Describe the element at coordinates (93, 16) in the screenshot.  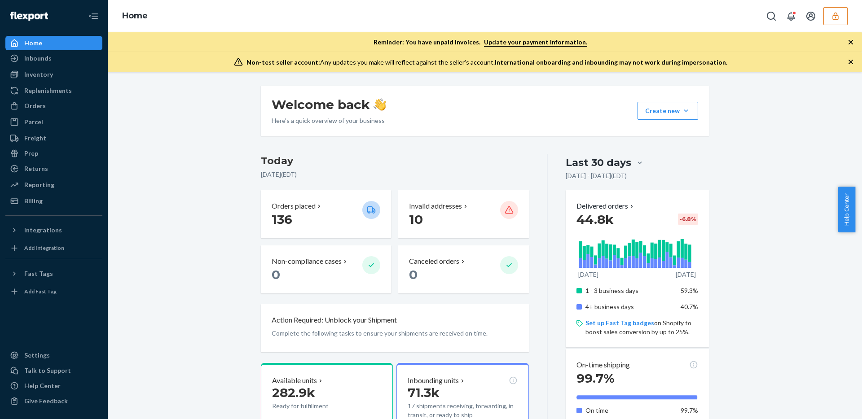
I see `button: Close Navigation` at that location.